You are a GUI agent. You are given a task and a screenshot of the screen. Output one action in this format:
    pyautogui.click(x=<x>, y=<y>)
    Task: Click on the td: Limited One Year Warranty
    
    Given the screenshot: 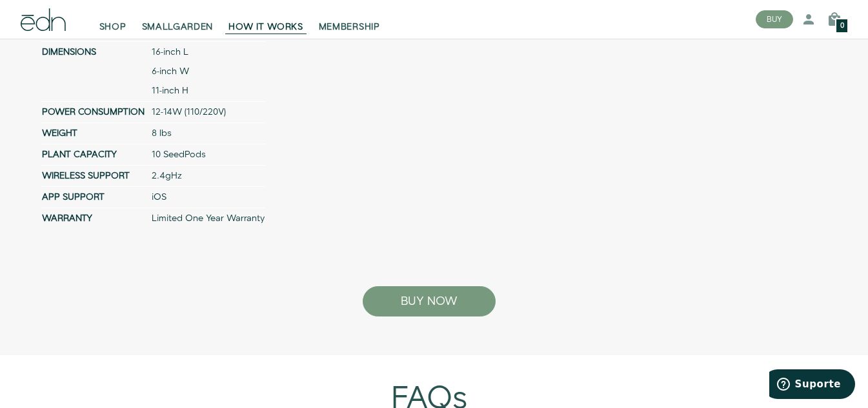 What is the action you would take?
    pyautogui.click(x=205, y=218)
    